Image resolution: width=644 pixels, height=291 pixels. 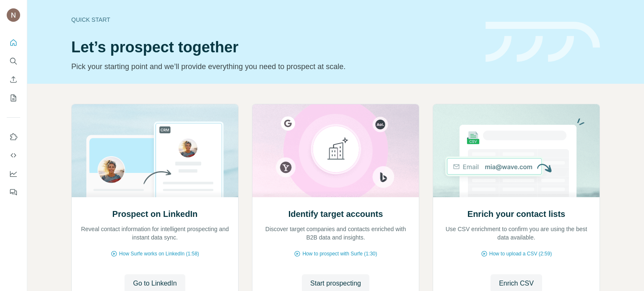 What do you see at coordinates (159, 254) in the screenshot?
I see `span: How Surfe works on LinkedIn (1:58)` at bounding box center [159, 254].